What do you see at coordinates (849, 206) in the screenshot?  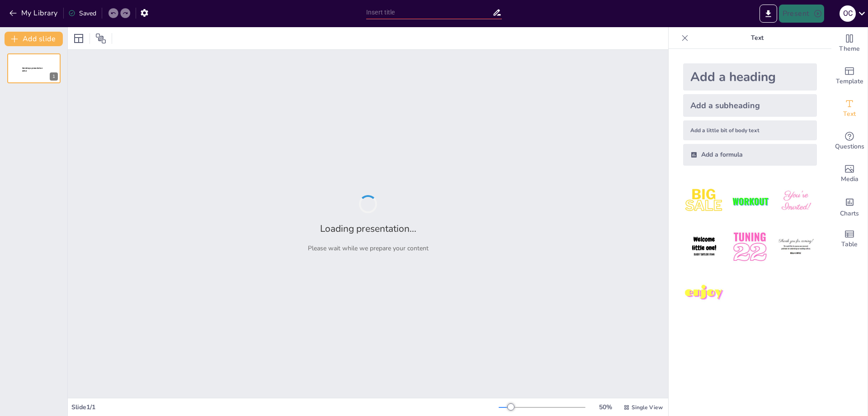 I see `div: Add charts and graphs` at bounding box center [849, 206].